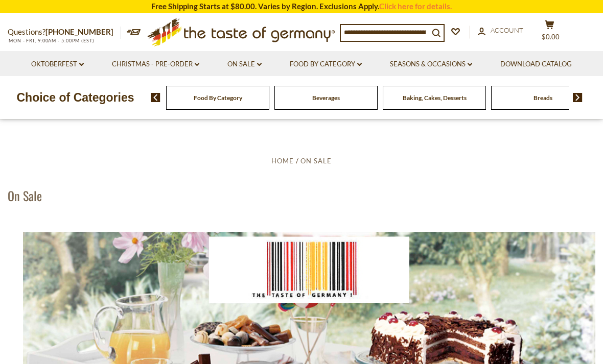  Describe the element at coordinates (543, 97) in the screenshot. I see `span: Breads` at that location.